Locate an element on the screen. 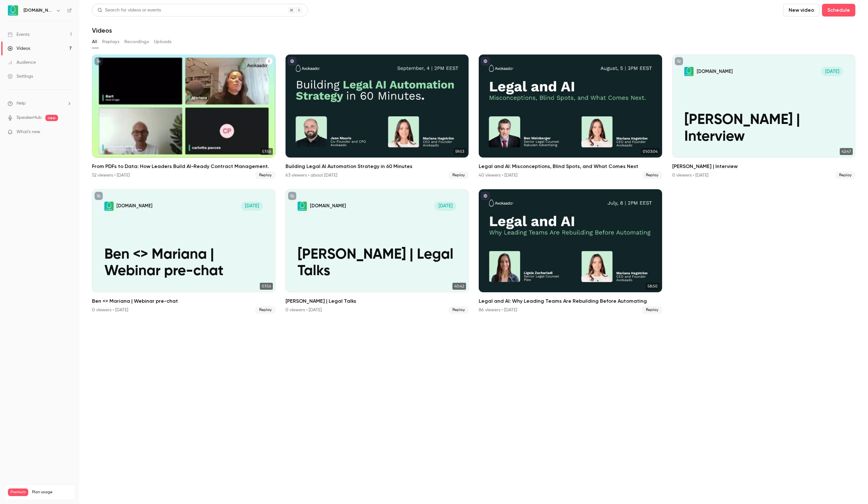  span: What's new is located at coordinates (28, 132).